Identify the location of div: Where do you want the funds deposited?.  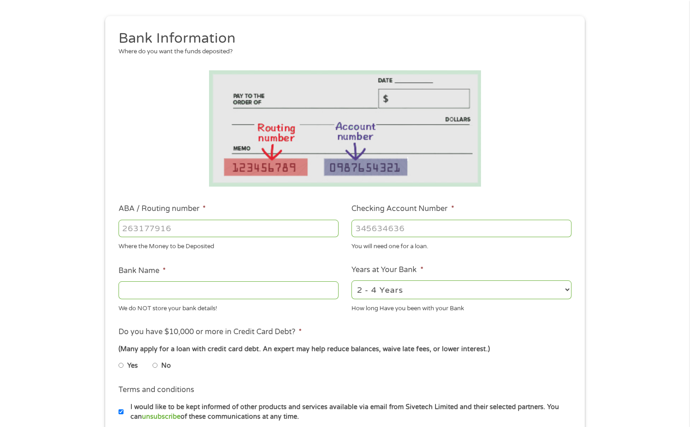
(342, 52).